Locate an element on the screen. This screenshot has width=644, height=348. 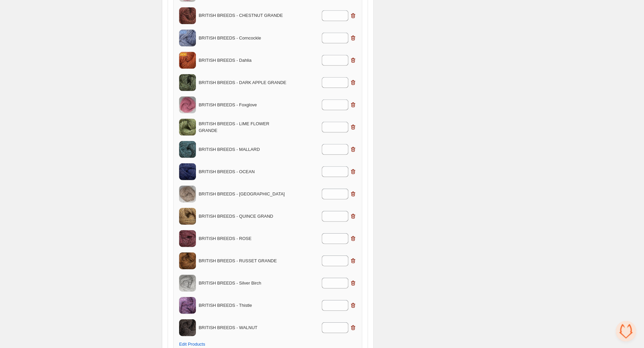
p: BRITISH BREEDS - LIME FLOWER GRANDE is located at coordinates (243, 127).